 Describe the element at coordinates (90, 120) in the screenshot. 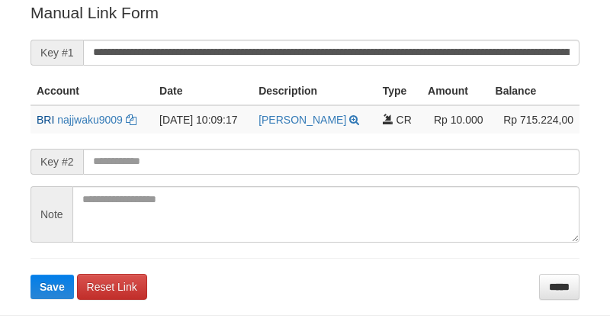

I see `a: najjwaku9009` at that location.